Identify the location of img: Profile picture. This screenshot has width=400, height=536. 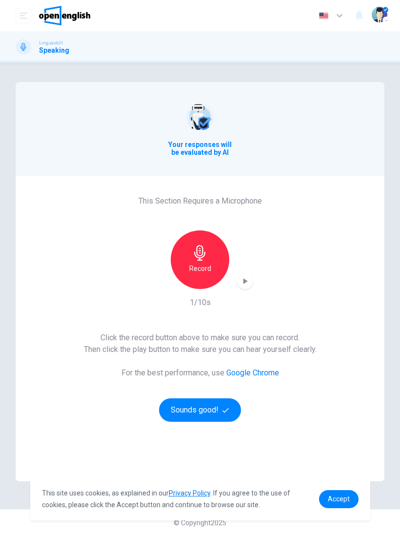
(380, 15).